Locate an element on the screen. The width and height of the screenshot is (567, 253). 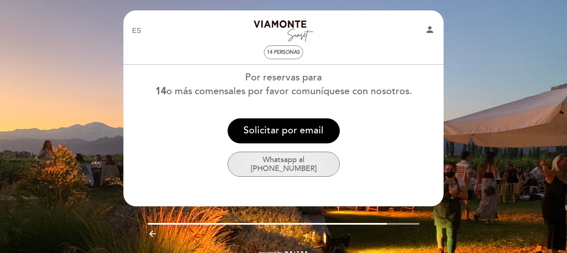
div: Por reservas para o más comensales por favor comuníquese con nosotros. is located at coordinates (283, 85).